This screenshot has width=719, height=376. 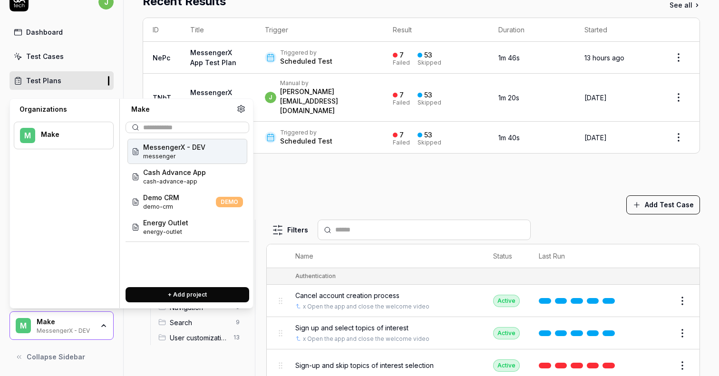 What do you see at coordinates (174, 182) in the screenshot?
I see `span: Project ID: 0DU4` at bounding box center [174, 182].